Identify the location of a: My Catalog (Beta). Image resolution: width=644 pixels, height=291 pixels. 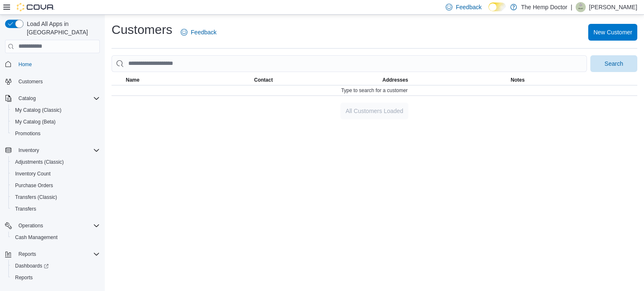
(35, 122).